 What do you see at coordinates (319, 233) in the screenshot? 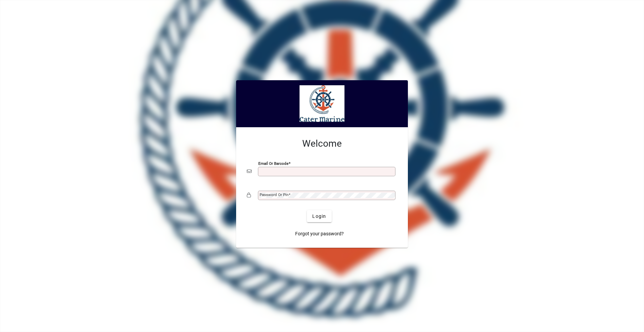
I see `a: Forgot your password?` at bounding box center [319, 233].